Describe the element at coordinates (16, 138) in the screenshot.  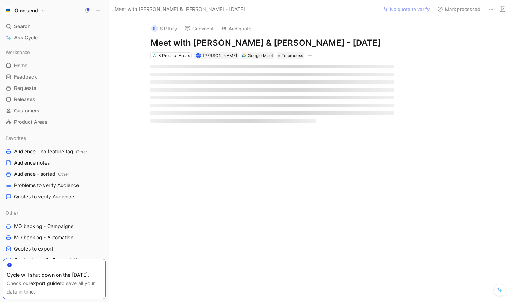
I see `span: Favorites` at that location.